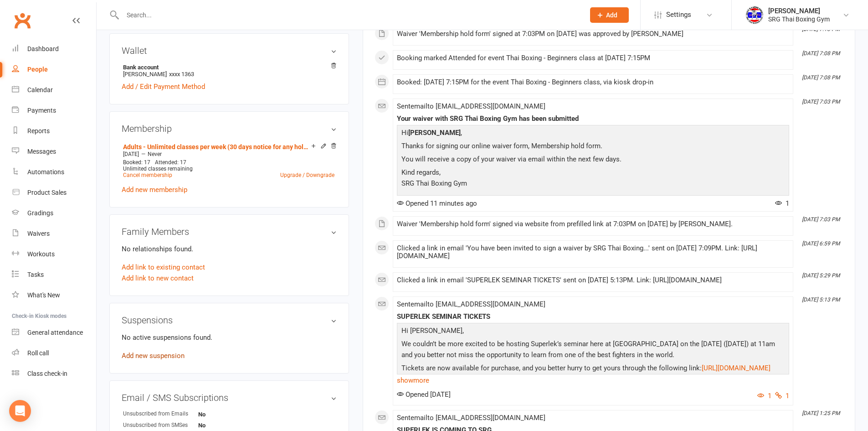  What do you see at coordinates (44, 295) in the screenshot?
I see `div: What's New` at bounding box center [44, 295].